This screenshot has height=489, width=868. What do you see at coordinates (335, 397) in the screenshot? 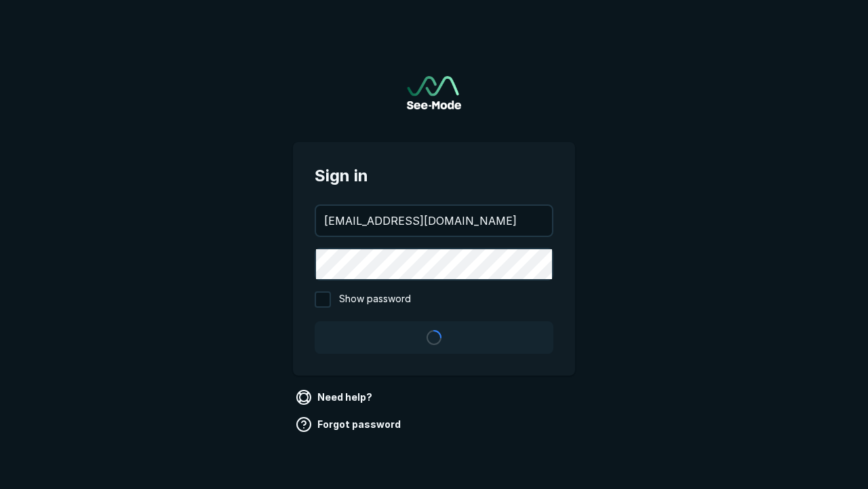
I see `a: Need help?` at bounding box center [335, 397].